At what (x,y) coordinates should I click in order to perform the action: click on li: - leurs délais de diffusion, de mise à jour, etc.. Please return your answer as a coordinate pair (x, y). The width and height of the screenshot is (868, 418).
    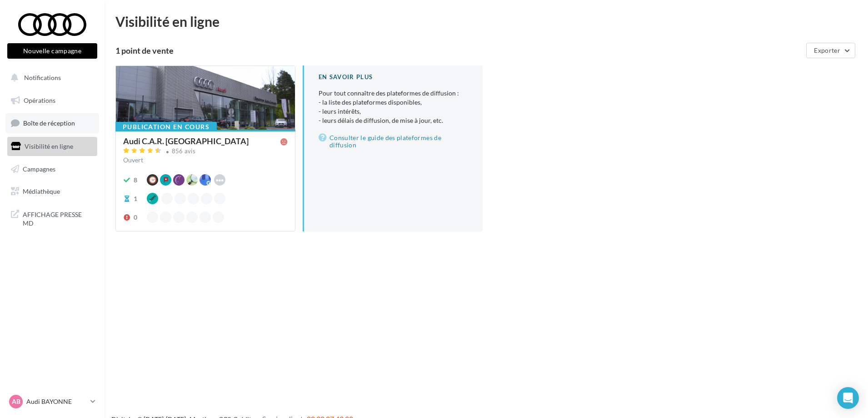
    Looking at the image, I should click on (393, 121).